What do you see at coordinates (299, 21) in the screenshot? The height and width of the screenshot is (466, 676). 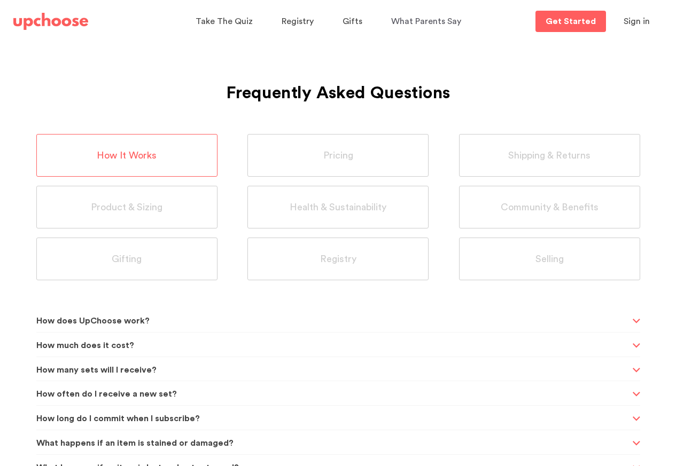 I see `a: Registry` at bounding box center [299, 21].